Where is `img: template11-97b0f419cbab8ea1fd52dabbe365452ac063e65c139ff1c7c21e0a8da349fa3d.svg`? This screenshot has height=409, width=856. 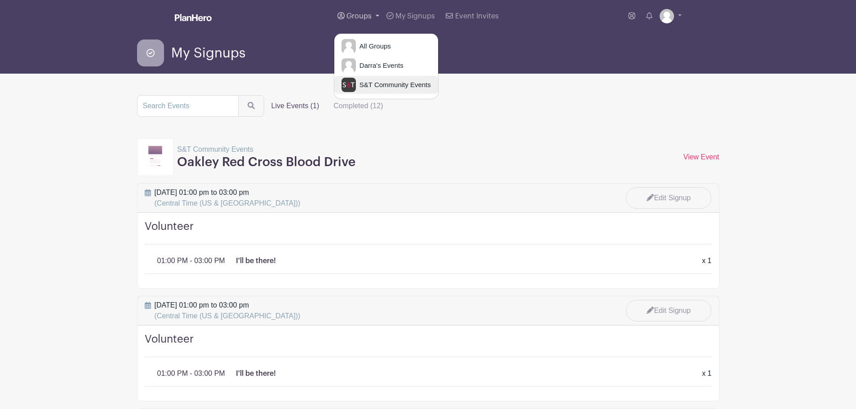 img: template11-97b0f419cbab8ea1fd52dabbe365452ac063e65c139ff1c7c21e0a8da349fa3d.svg is located at coordinates (156, 157).